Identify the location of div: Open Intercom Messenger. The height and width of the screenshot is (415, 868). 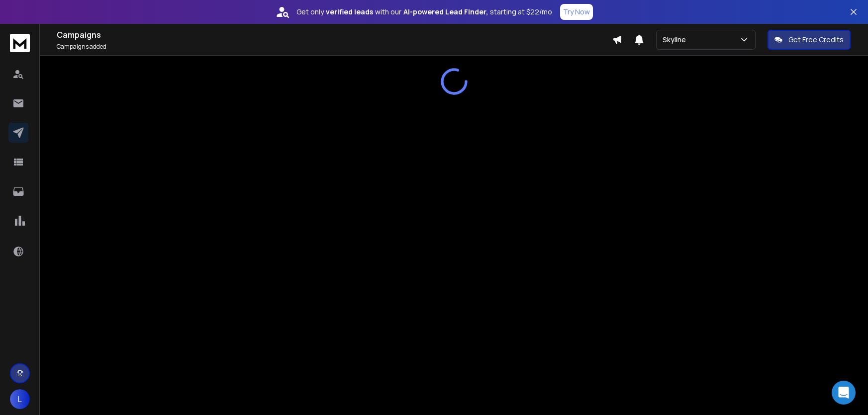
(844, 393).